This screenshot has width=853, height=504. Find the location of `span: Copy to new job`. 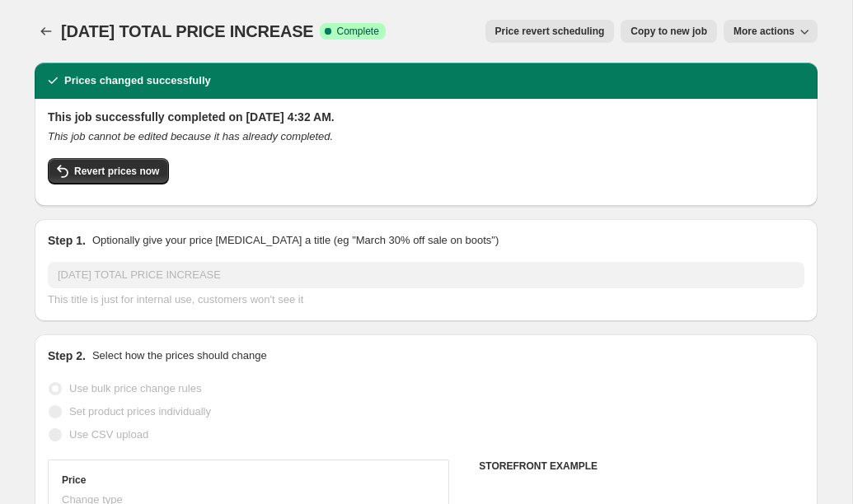

span: Copy to new job is located at coordinates (669, 31).